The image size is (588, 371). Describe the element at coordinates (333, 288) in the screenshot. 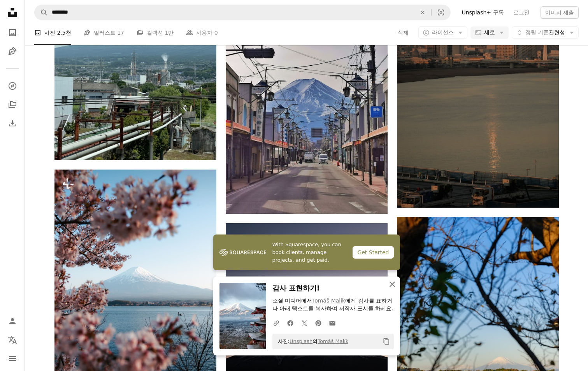

I see `h3: 감사 표현하기!` at that location.